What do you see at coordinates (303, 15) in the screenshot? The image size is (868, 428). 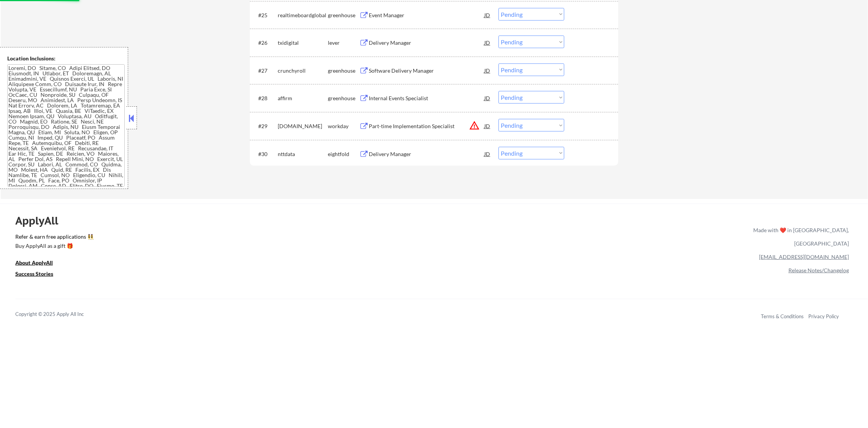 I see `div: realtimeboardglobal` at bounding box center [303, 15].